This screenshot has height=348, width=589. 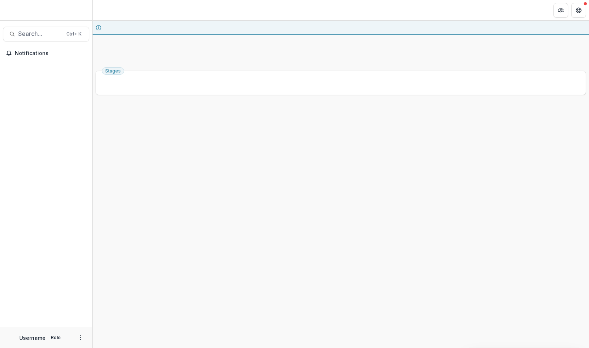 I want to click on span: Stages, so click(x=113, y=71).